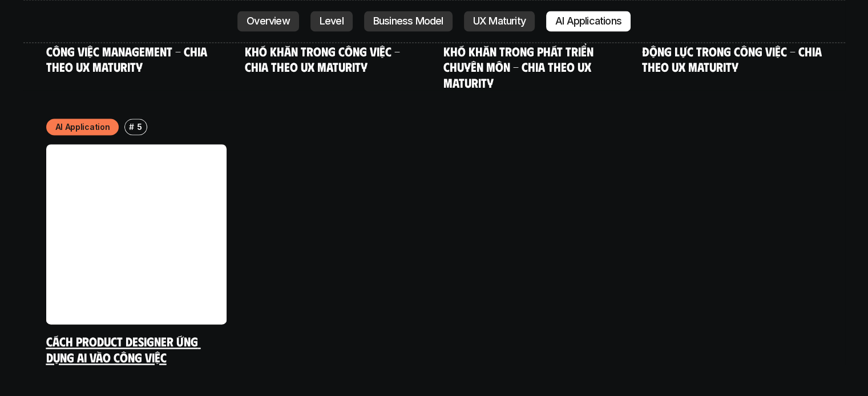 This screenshot has width=868, height=396. Describe the element at coordinates (124, 349) in the screenshot. I see `a: Cách Product Designer ứng dụng AI vào công việc` at that location.